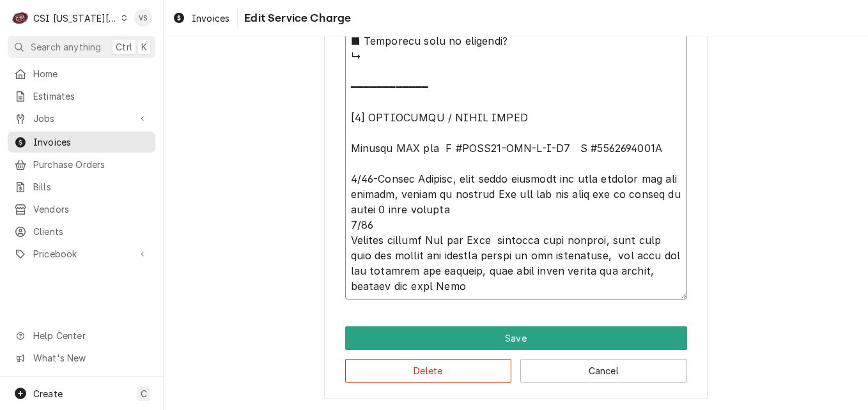 The width and height of the screenshot is (868, 410). What do you see at coordinates (429, 371) in the screenshot?
I see `button: Delete` at bounding box center [429, 371].